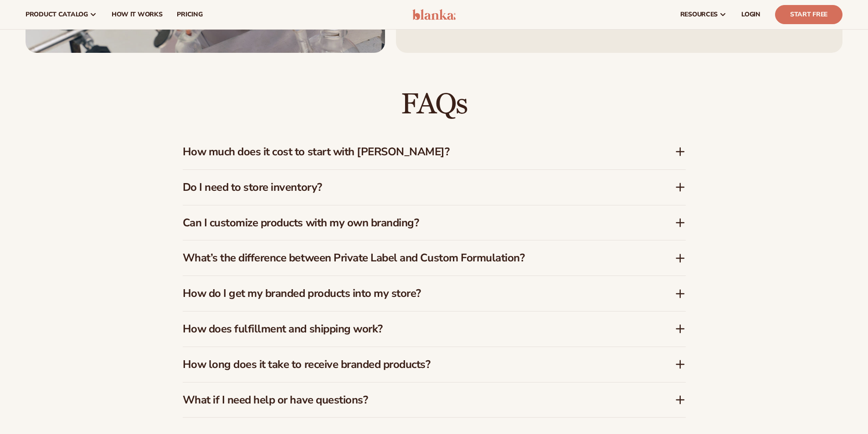 This screenshot has height=434, width=868. Describe the element at coordinates (699, 15) in the screenshot. I see `span: resources` at that location.